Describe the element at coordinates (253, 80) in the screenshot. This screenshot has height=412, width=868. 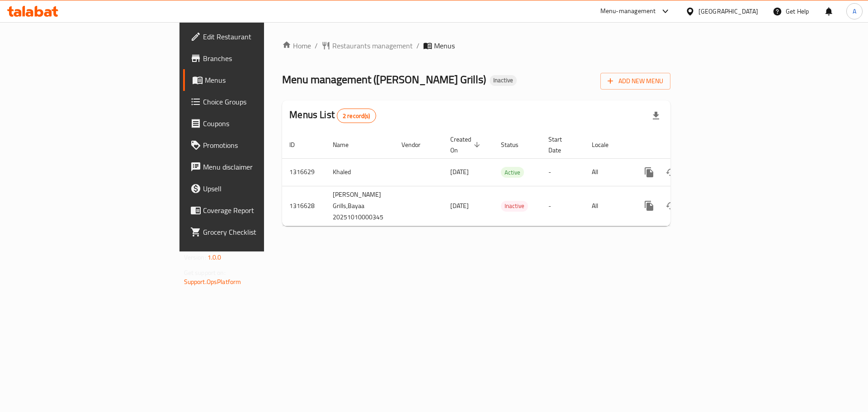
I see `a: Menus` at that location.